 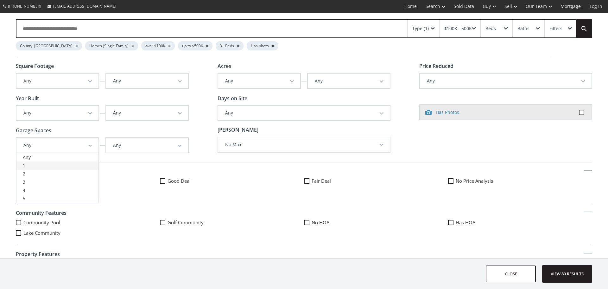 What do you see at coordinates (304, 145) in the screenshot?
I see `button: No Max` at bounding box center [304, 145].